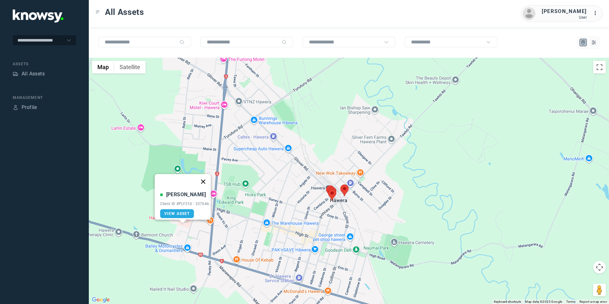 Image resolution: width=609 pixels, height=304 pixels. I want to click on a: Terms (opens in new tab), so click(571, 302).